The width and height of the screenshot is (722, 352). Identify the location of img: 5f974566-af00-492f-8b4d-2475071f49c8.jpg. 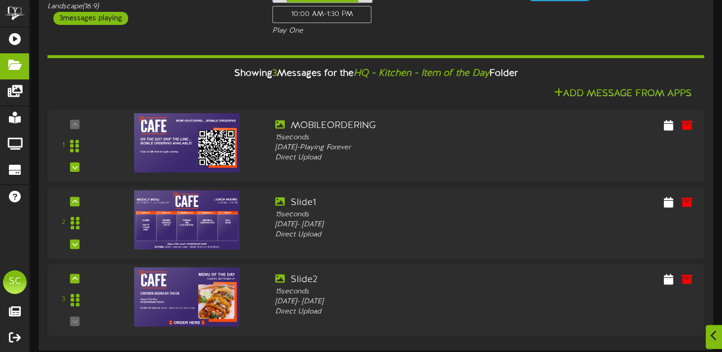
(187, 143).